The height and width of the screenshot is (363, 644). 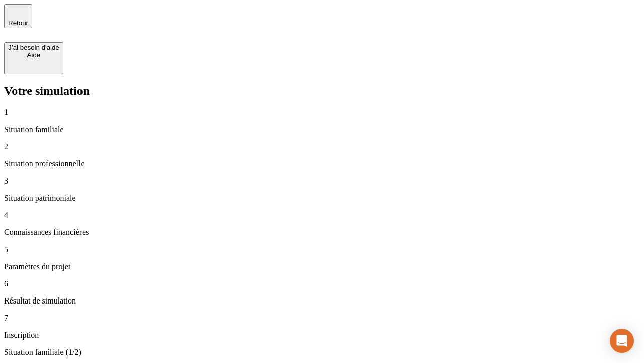 I want to click on p: Situation familiale (1/2), so click(x=322, y=352).